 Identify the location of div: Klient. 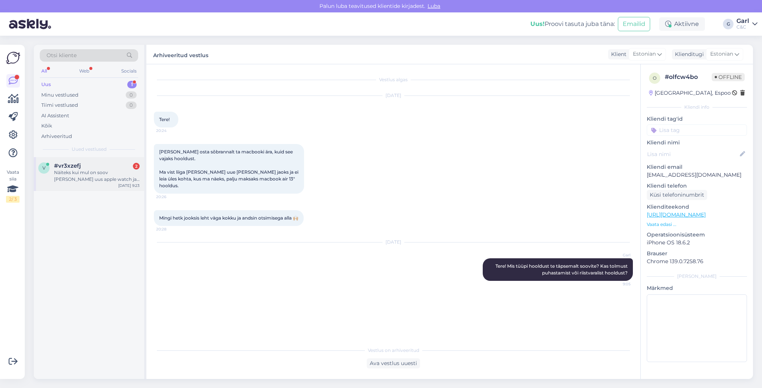
(617, 54).